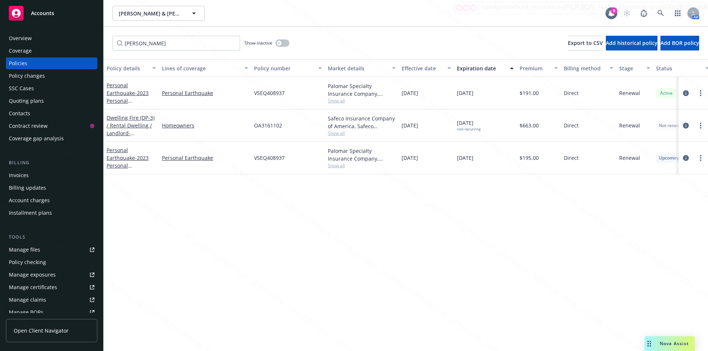 This screenshot has height=351, width=708. What do you see at coordinates (678, 68) in the screenshot?
I see `div: Status` at bounding box center [678, 68].